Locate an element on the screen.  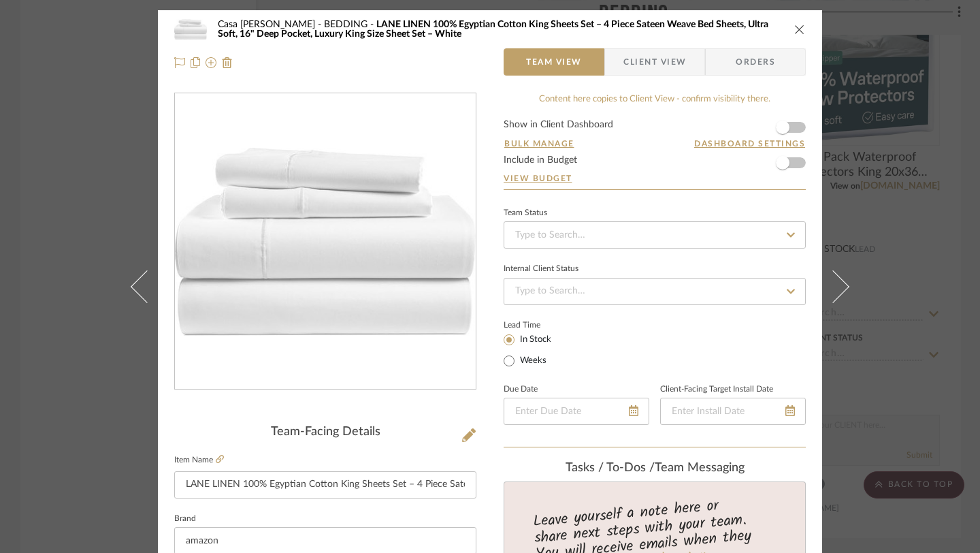
label: Lead Time is located at coordinates (538, 325).